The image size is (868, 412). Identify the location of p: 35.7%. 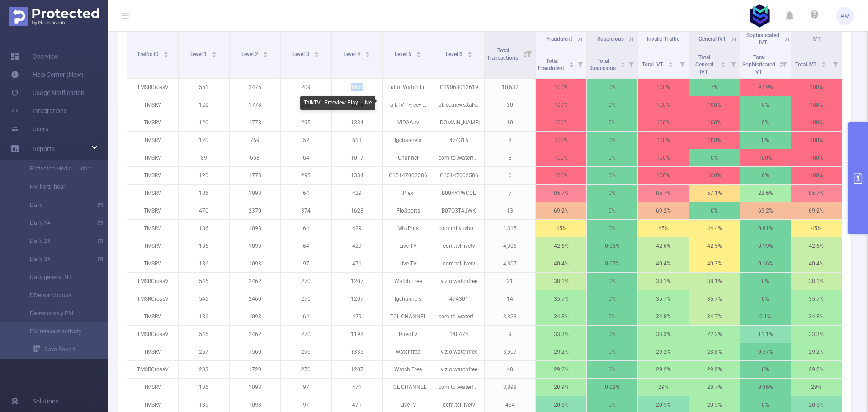
(663, 299).